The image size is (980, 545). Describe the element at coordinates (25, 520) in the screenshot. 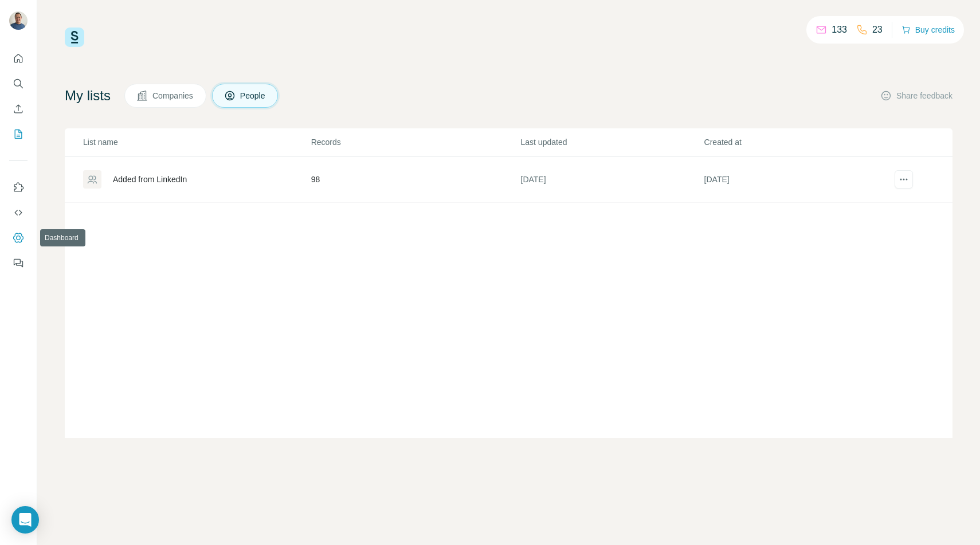

I see `div: Open Intercom Messenger` at that location.